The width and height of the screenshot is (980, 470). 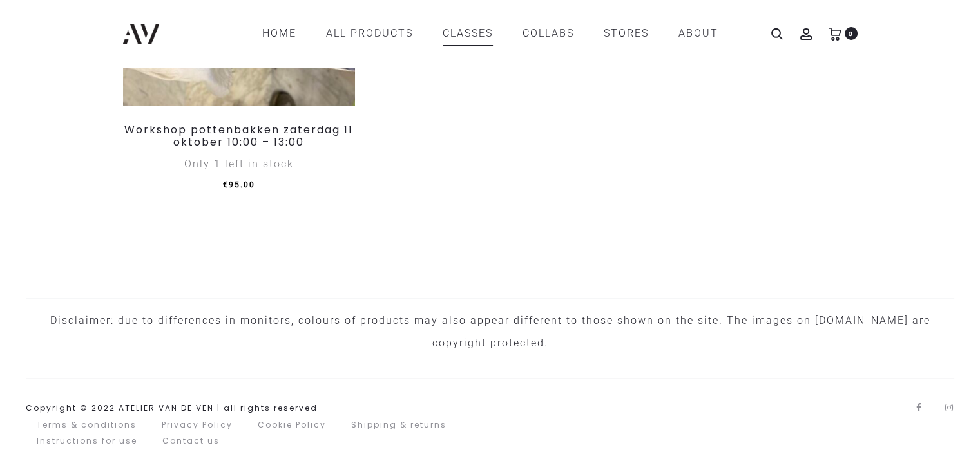 What do you see at coordinates (836, 33) in the screenshot?
I see `a: 0` at bounding box center [836, 33].